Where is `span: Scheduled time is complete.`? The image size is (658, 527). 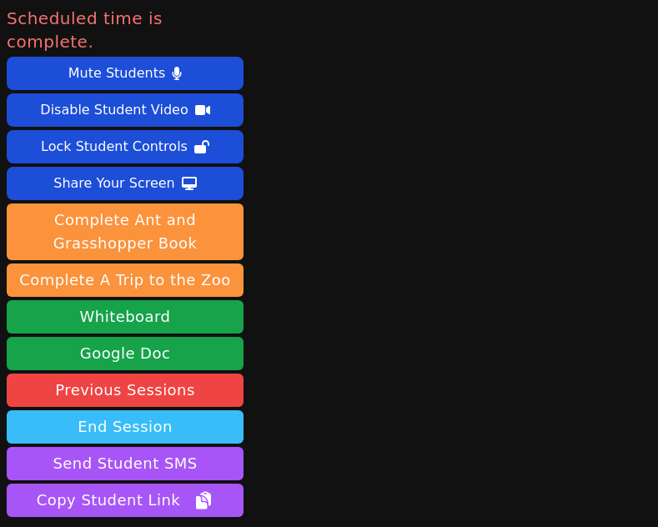
span: Scheduled time is complete. is located at coordinates (125, 30).